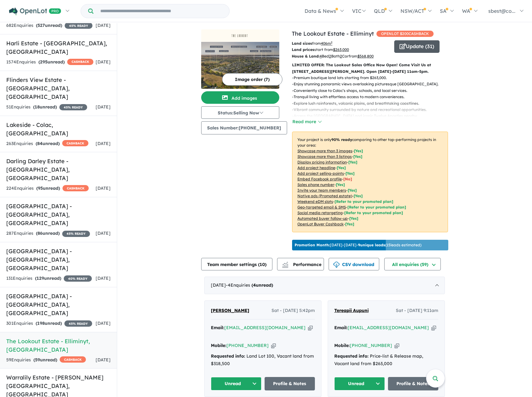 Image resolution: width=532 pixels, height=397 pixels. What do you see at coordinates (41, 323) in the screenshot?
I see `span: 198` at bounding box center [41, 323].